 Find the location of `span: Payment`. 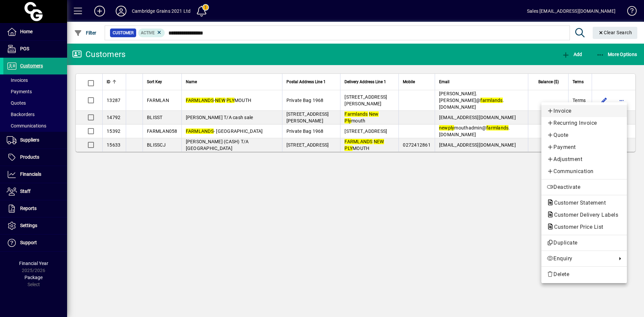

span: Payment is located at coordinates (584, 147).